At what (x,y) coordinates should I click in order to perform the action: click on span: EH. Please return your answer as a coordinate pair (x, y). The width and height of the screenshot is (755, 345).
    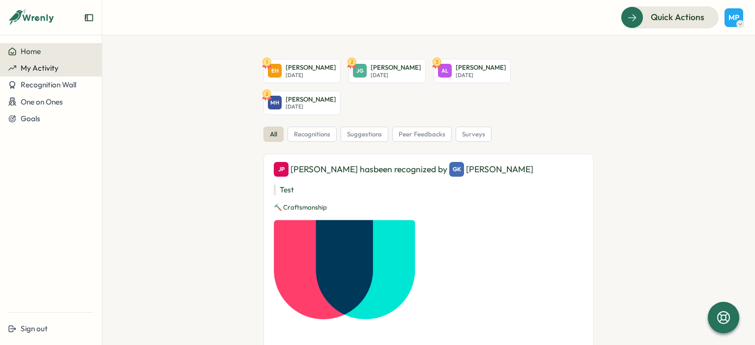
    Looking at the image, I should click on (275, 71).